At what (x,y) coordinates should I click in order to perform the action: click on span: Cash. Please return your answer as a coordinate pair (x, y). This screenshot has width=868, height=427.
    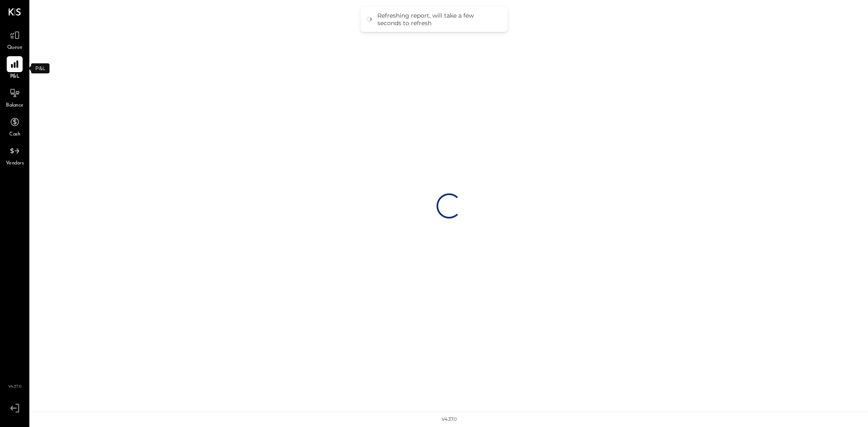
    Looking at the image, I should click on (15, 135).